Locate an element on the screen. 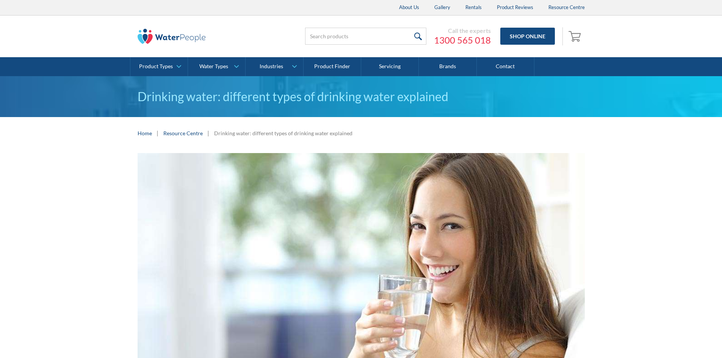  a: Contact is located at coordinates (506, 67).